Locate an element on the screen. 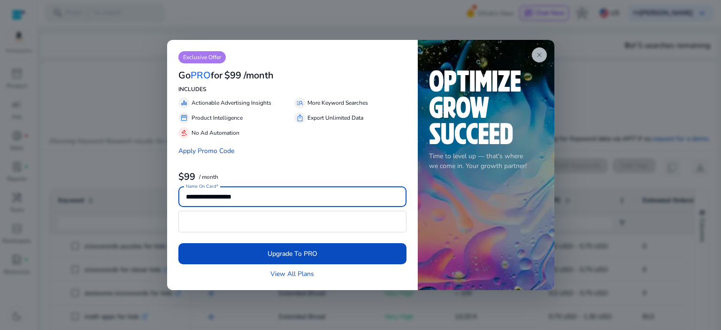 The height and width of the screenshot is (330, 721). mat-label: Name On Card is located at coordinates (201, 187).